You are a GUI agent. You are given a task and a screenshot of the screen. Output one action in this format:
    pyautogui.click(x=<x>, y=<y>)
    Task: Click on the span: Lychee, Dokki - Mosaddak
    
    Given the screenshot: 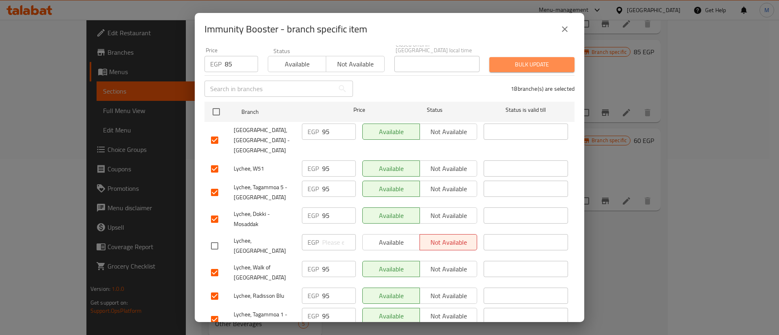 What is the action you would take?
    pyautogui.click(x=264, y=219)
    